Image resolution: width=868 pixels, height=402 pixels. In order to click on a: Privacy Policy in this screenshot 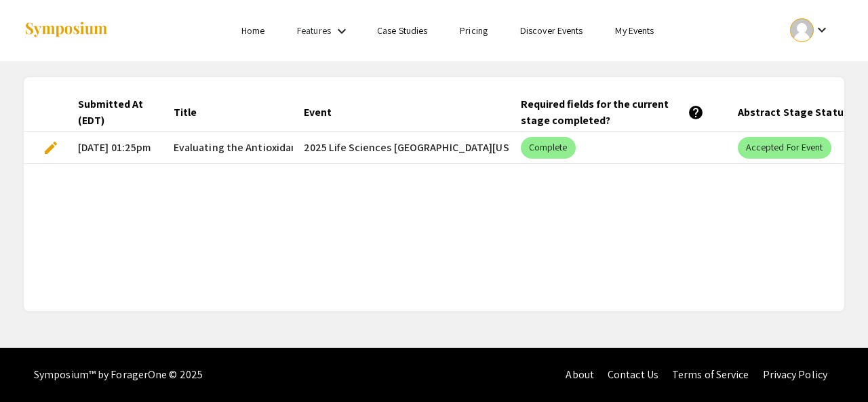, I will do `click(795, 374)`.